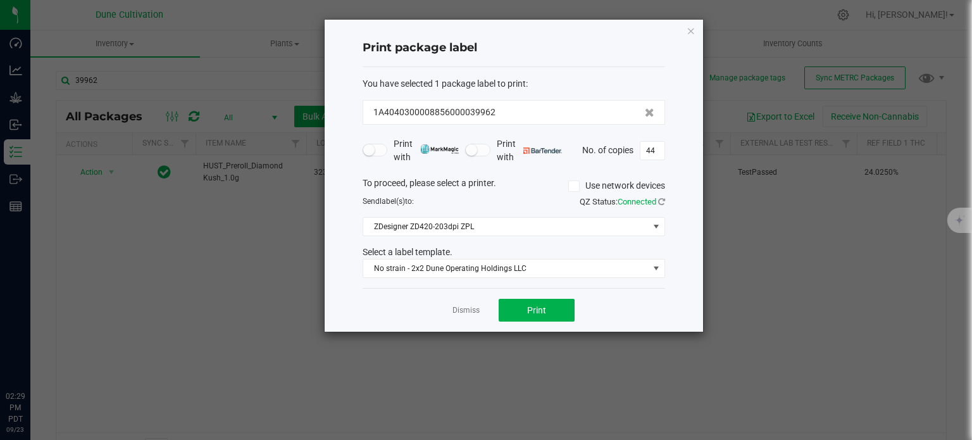 The image size is (972, 440). I want to click on span: You have selected 1 package label to print, so click(444, 84).